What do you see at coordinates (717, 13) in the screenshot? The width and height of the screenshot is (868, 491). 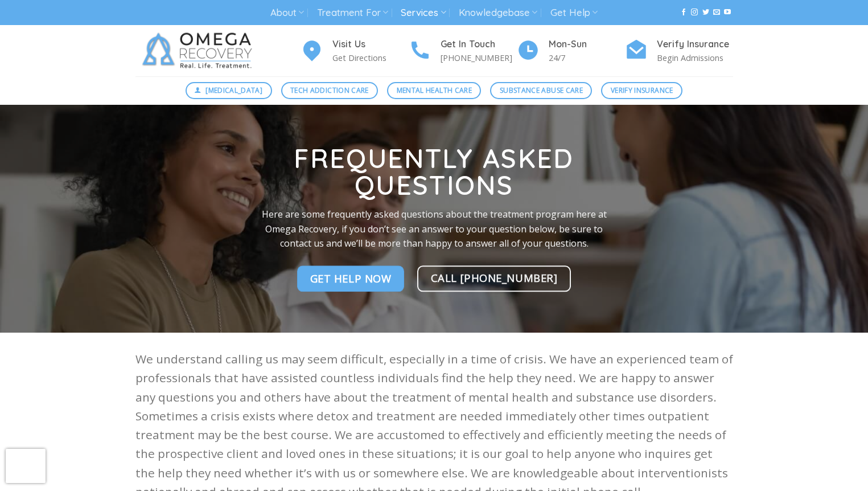 I see `a: Send us an email` at bounding box center [717, 13].